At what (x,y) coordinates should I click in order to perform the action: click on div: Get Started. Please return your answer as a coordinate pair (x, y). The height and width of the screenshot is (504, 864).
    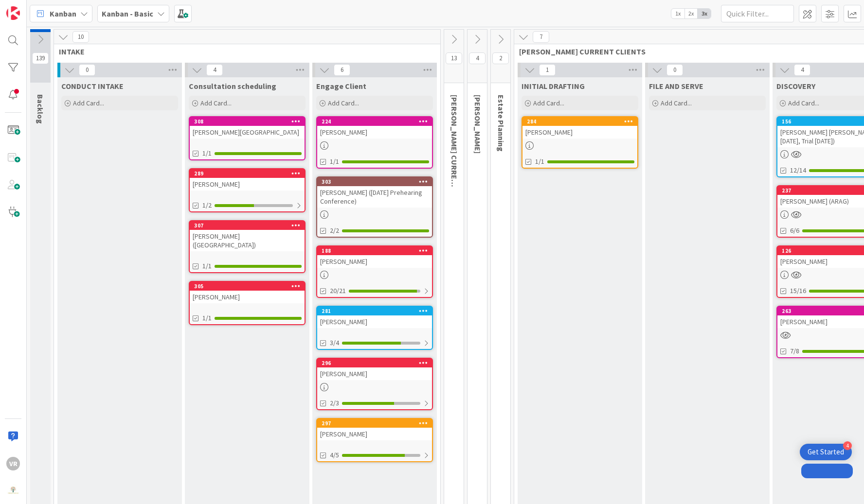
    Looking at the image, I should click on (826, 452).